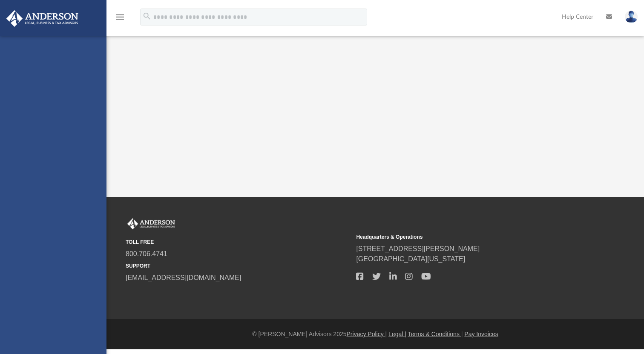 This screenshot has width=644, height=354. Describe the element at coordinates (146, 254) in the screenshot. I see `a: 800.706.4741` at that location.